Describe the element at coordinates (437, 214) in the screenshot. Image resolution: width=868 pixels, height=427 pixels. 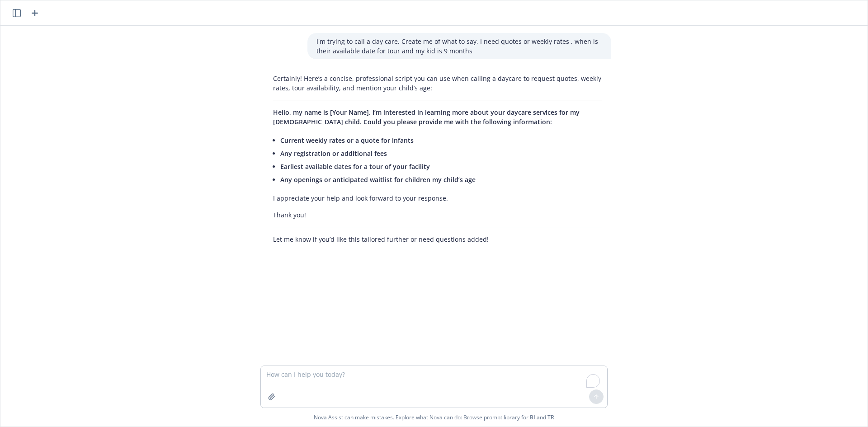
I see `p: Thank you!` at that location.